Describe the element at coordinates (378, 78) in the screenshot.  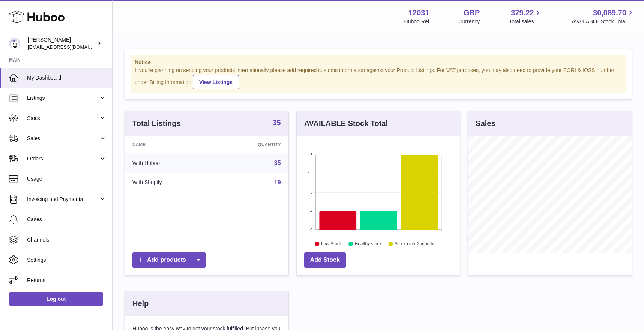
I see `div: If you're planning on sending your products internationally please add required customs informati...` at that location.